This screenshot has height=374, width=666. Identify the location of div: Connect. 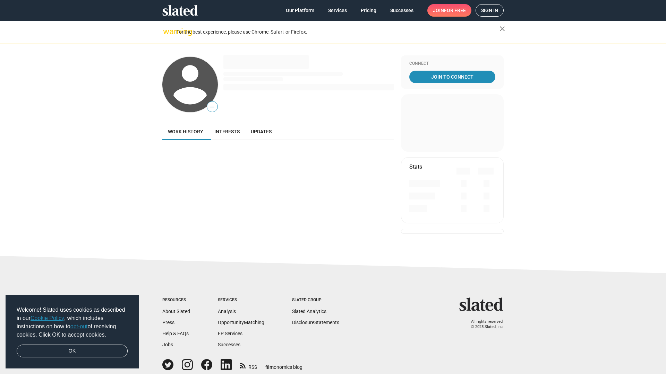
(452, 64).